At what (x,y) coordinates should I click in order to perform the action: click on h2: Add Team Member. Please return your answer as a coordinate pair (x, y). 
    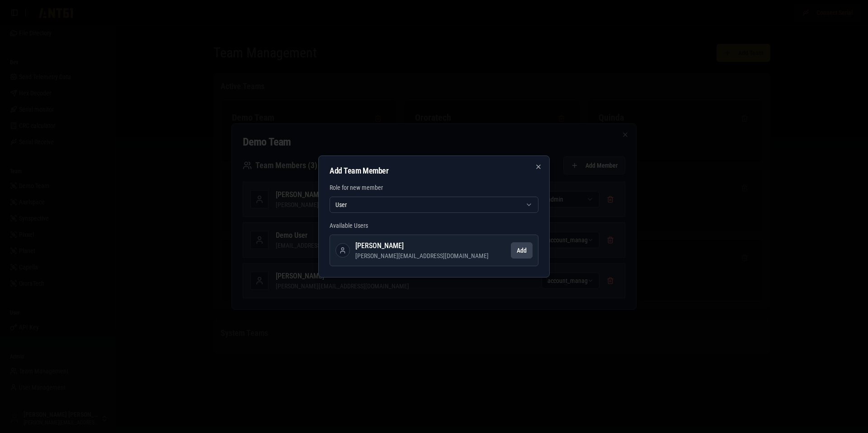
    Looking at the image, I should click on (434, 171).